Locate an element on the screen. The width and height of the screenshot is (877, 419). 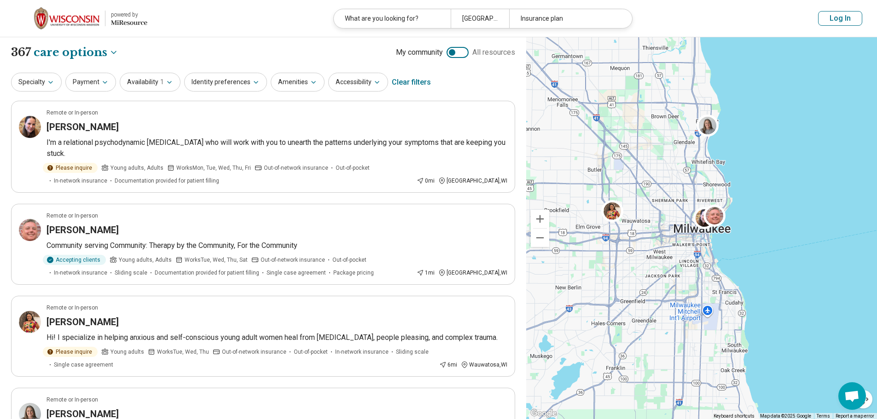
button: Payment is located at coordinates (91, 82).